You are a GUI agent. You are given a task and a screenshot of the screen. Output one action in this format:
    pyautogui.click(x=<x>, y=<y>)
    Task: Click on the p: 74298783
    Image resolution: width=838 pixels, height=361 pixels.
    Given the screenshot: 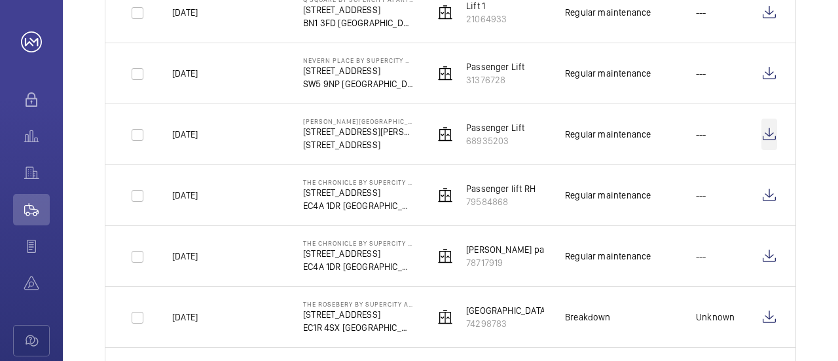 What is the action you would take?
    pyautogui.click(x=521, y=324)
    